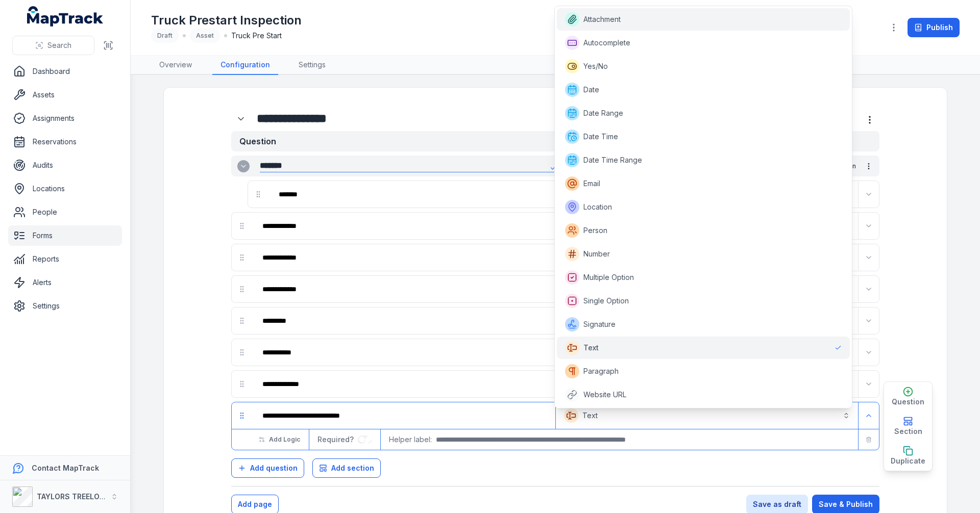  What do you see at coordinates (707, 415) in the screenshot?
I see `button: Text` at bounding box center [707, 415].